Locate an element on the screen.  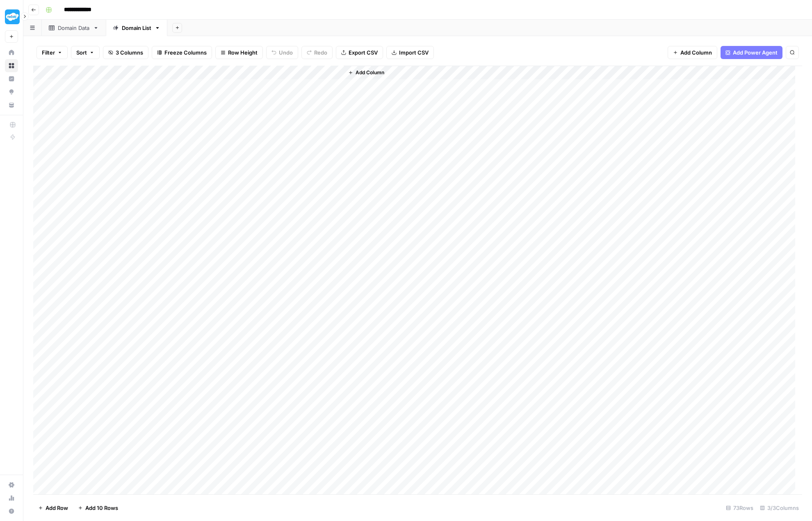
span: Row Height is located at coordinates (243, 53).